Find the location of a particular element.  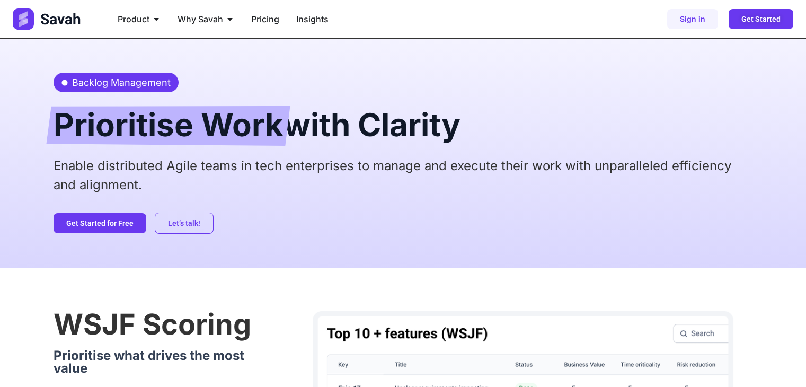

a: Get Started is located at coordinates (761, 19).